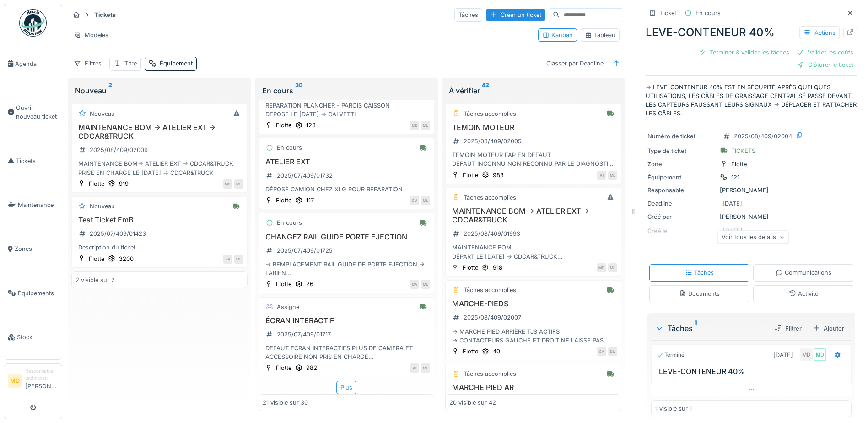 This screenshot has height=423, width=868. What do you see at coordinates (682, 217) in the screenshot?
I see `div: Créé par` at bounding box center [682, 217].